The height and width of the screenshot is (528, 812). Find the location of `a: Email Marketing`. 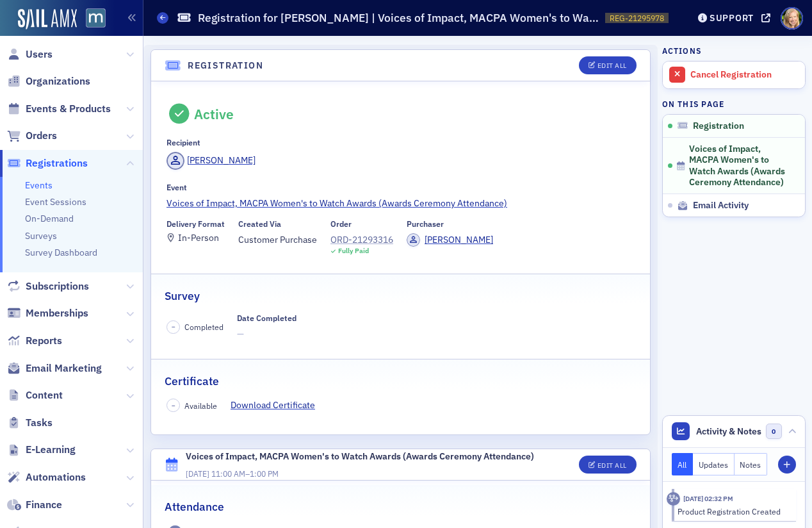

a: Email Marketing is located at coordinates (54, 368).